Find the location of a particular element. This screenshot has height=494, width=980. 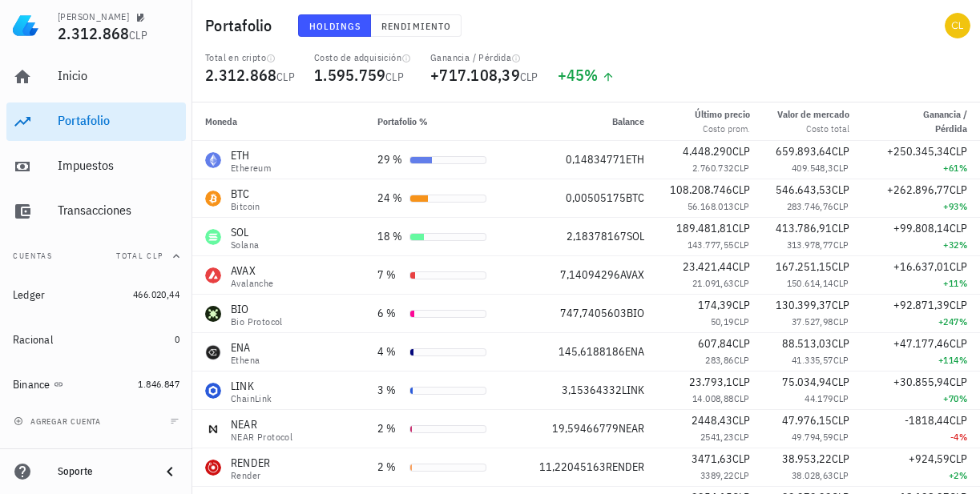

span: 1.595.759 is located at coordinates (349, 74).